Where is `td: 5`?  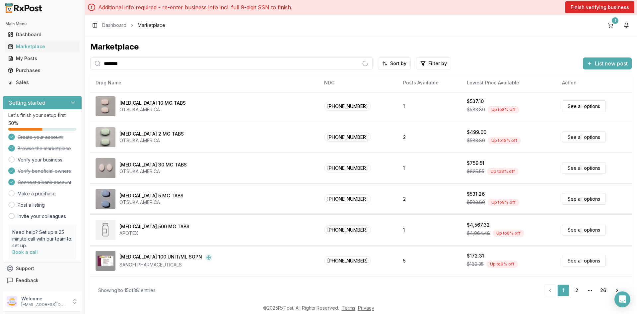 td: 5 is located at coordinates (429, 260).